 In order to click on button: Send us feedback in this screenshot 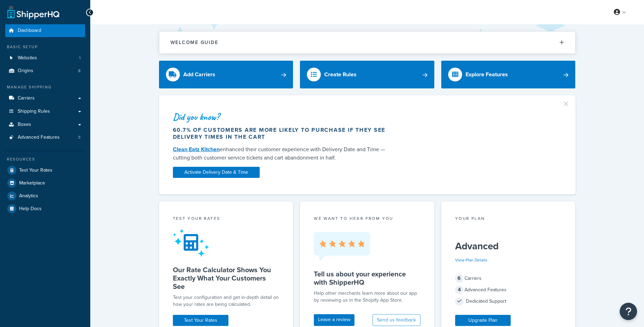, I will do `click(397, 320)`.